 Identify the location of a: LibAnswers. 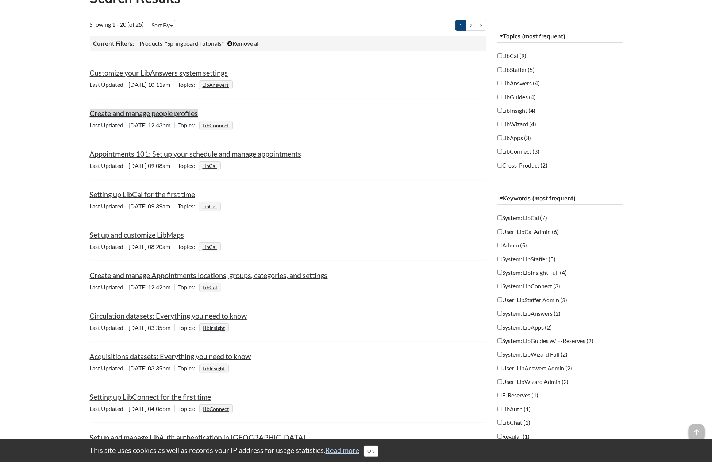
(216, 85).